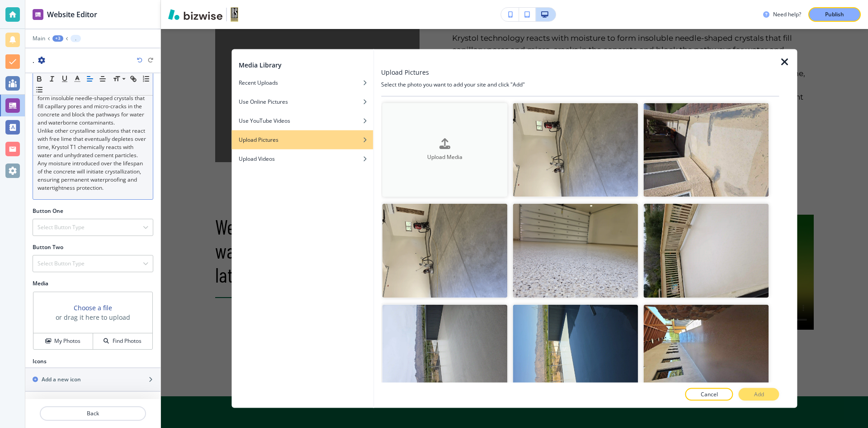 The image size is (868, 428). Describe the element at coordinates (127, 341) in the screenshot. I see `h4: Find Photos` at that location.